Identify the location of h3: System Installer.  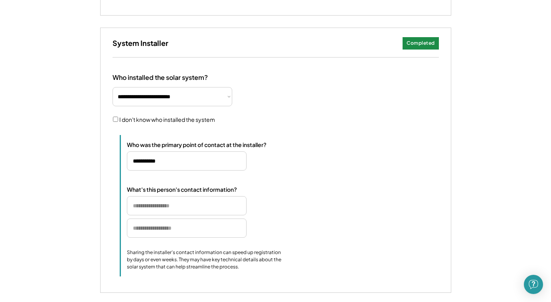
(140, 43).